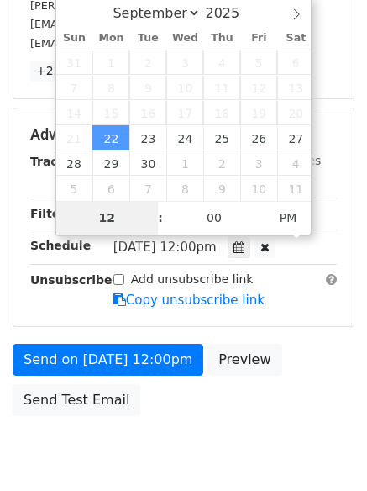  What do you see at coordinates (111, 62) in the screenshot?
I see `span: September 1, 2025` at bounding box center [111, 62].